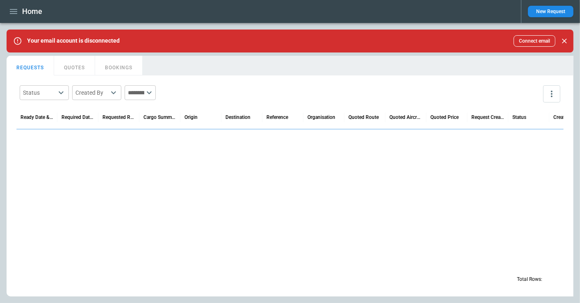 This screenshot has height=303, width=580. I want to click on div: Organisation, so click(321, 117).